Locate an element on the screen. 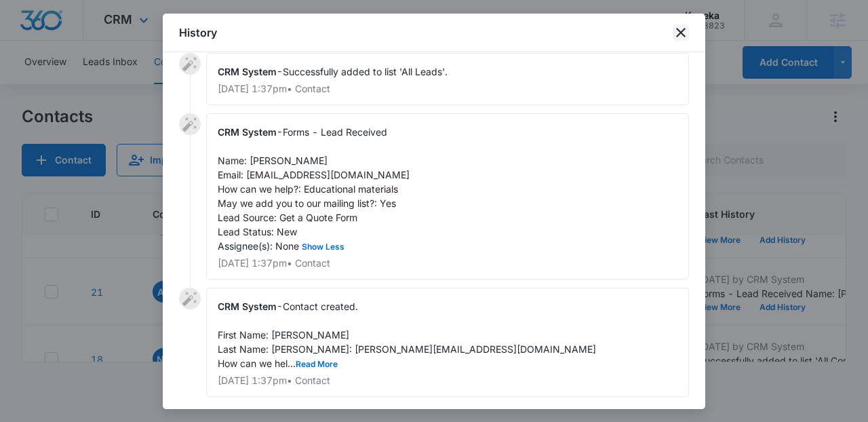  button: Read More is located at coordinates (317, 364).